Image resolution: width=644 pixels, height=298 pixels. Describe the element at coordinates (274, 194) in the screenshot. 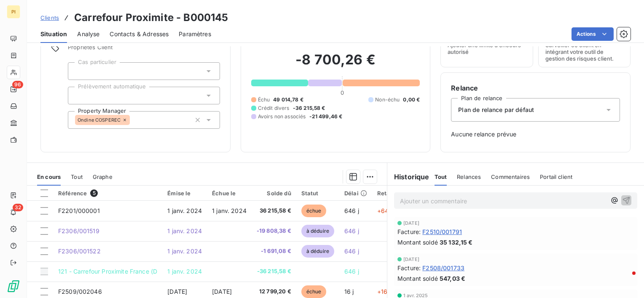

I see `div: Solde dû` at that location.